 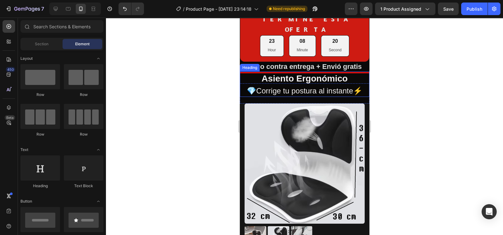 What do you see at coordinates (289, 9) in the screenshot?
I see `span: Need republishing` at bounding box center [289, 9].